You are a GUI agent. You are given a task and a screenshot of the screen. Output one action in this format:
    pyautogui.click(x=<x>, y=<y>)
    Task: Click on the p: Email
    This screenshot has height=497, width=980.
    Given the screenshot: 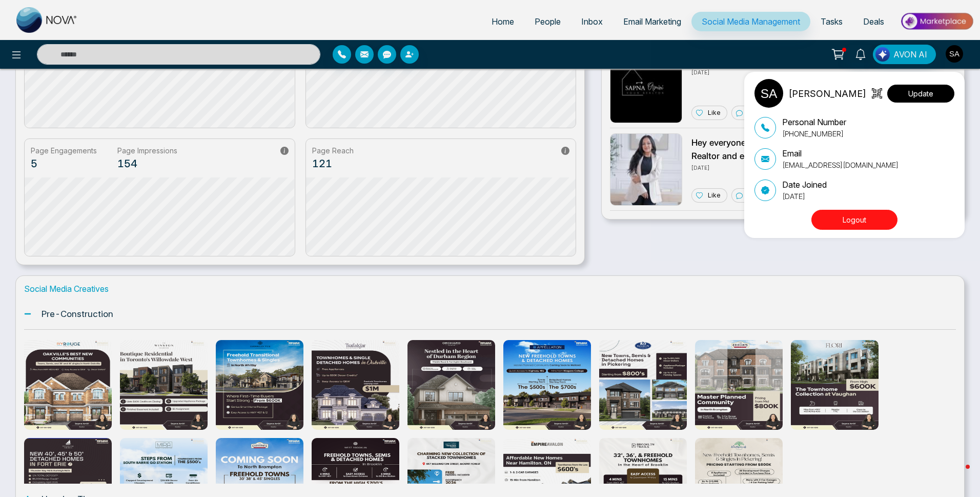 What is the action you would take?
    pyautogui.click(x=840, y=153)
    